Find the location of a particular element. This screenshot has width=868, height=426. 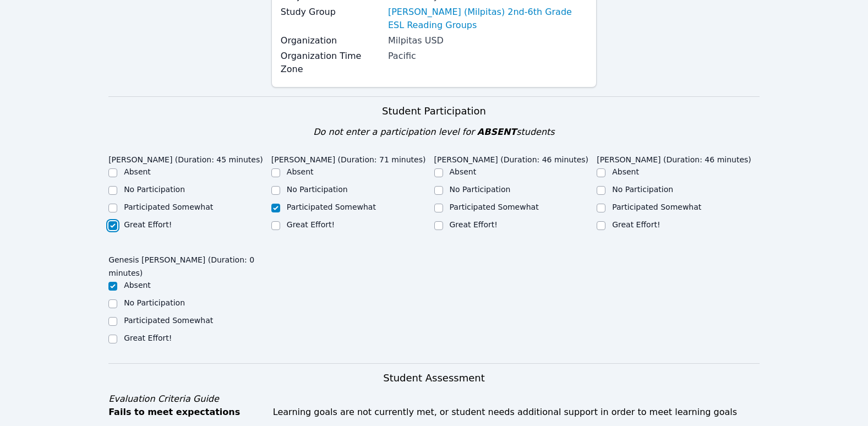

h3: Student Assessment is located at coordinates (434, 379).